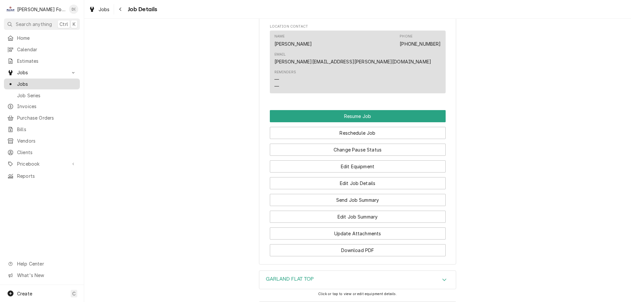 The image size is (631, 302). Describe the element at coordinates (74, 24) in the screenshot. I see `span: K` at that location.